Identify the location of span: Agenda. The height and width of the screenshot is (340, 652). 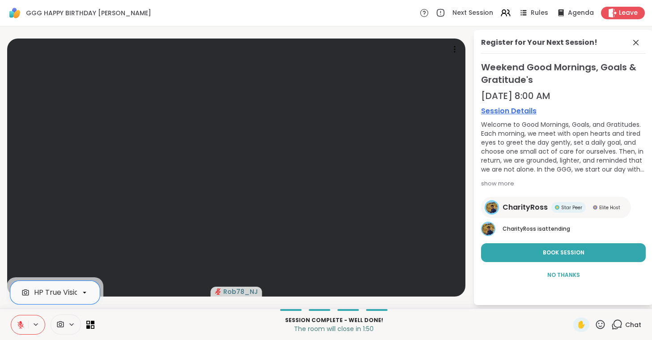
(581, 13).